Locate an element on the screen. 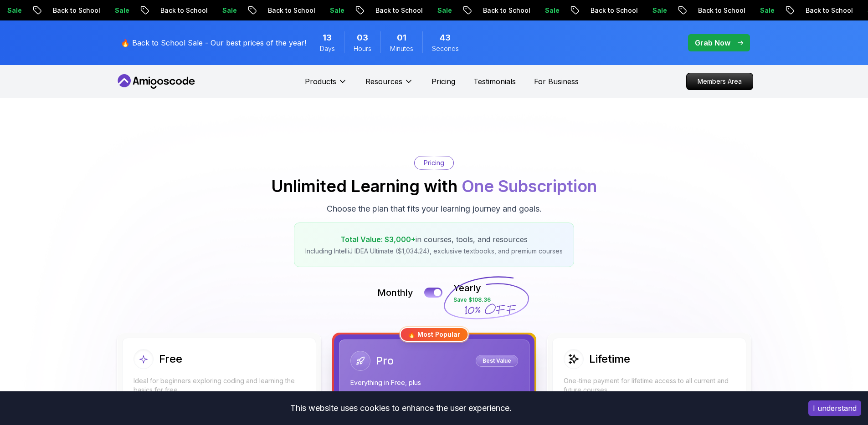 This screenshot has height=425, width=868. span: 1 Minutes is located at coordinates (402, 38).